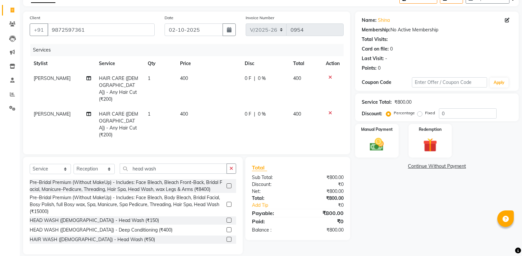  I want to click on div: Total Visits:, so click(375, 39).